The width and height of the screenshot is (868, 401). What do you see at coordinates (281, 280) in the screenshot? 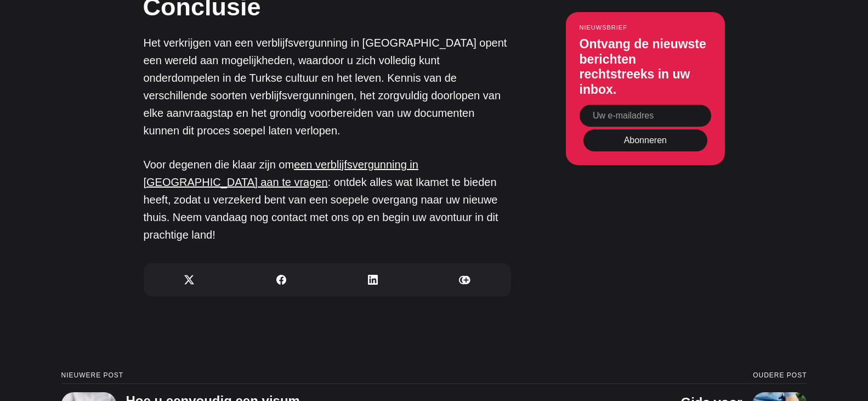
I see `a: Delen op Facebook` at bounding box center [281, 280].